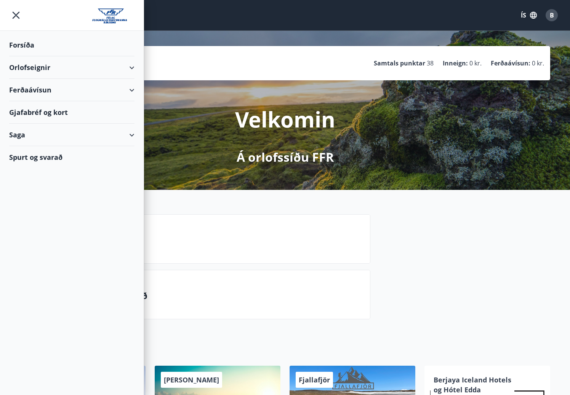  Describe the element at coordinates (16, 15) in the screenshot. I see `button: menu` at that location.